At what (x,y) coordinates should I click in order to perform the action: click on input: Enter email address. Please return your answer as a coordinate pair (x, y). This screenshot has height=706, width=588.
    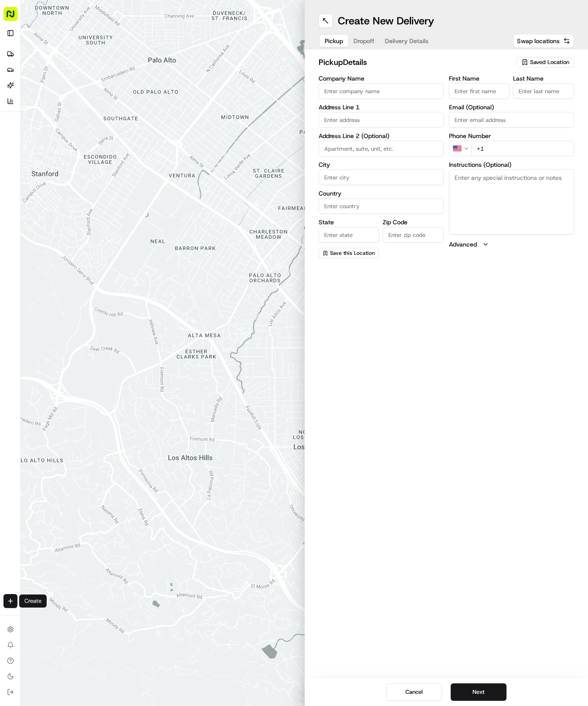
    Looking at the image, I should click on (511, 119).